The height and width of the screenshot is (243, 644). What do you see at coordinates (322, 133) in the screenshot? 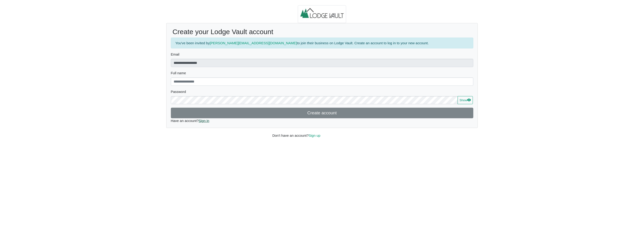
I see `div: Don't have an account?` at bounding box center [322, 133].